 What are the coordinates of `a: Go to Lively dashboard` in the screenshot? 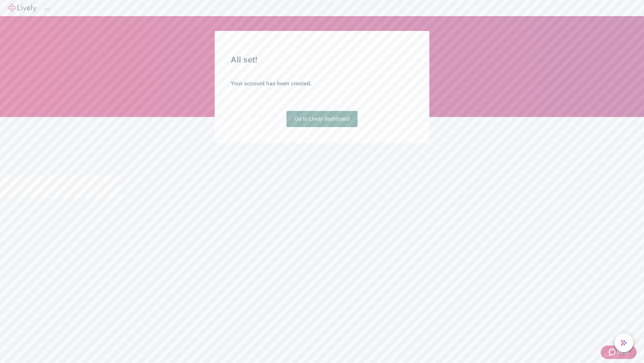 It's located at (322, 119).